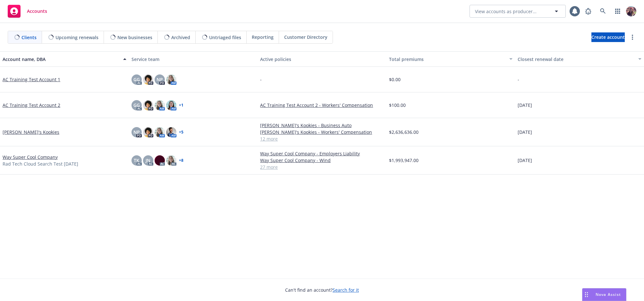  I want to click on span: Customer Directory, so click(306, 36).